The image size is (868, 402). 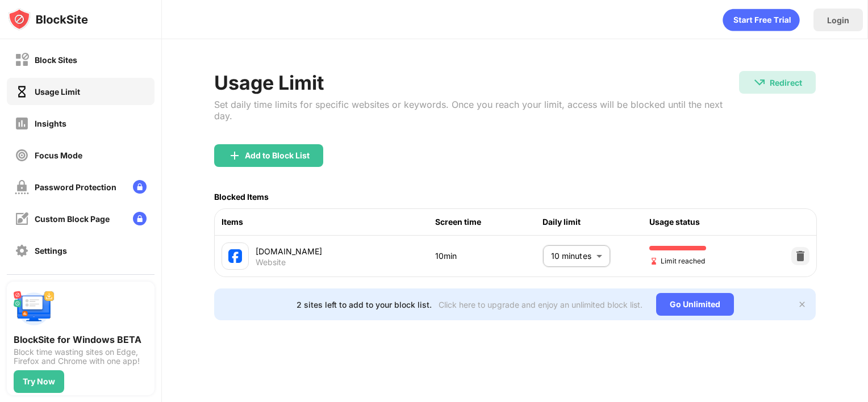 I want to click on div: animation, so click(x=762, y=20).